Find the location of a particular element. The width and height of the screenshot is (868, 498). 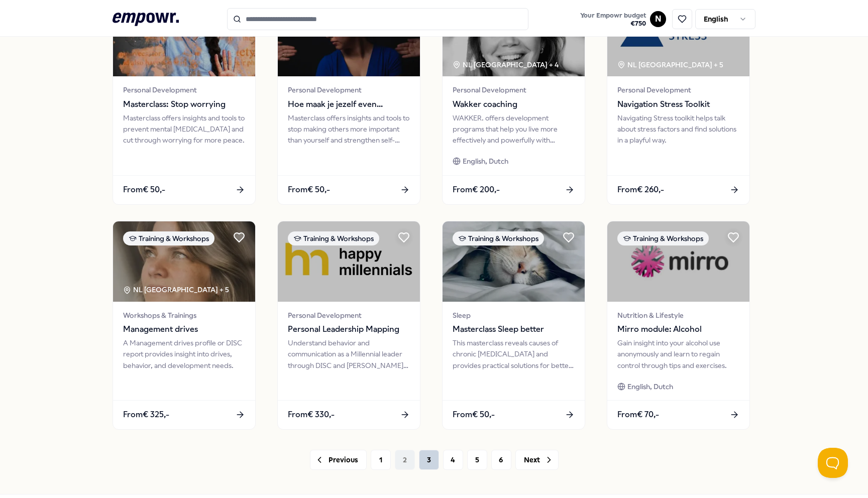

span: Masterclass: Stop worrying is located at coordinates (184, 105).